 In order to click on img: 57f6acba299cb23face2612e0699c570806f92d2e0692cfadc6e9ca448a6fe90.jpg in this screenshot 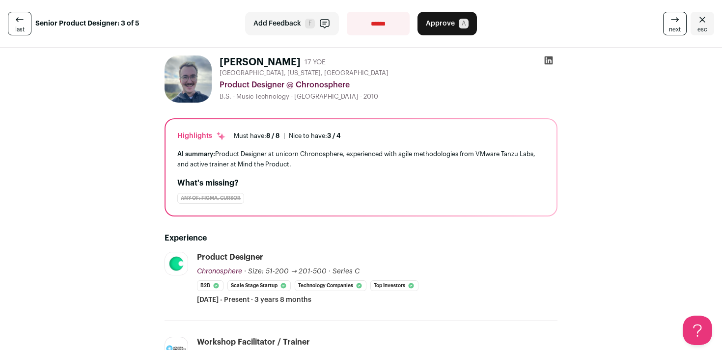, I will do `click(176, 264)`.